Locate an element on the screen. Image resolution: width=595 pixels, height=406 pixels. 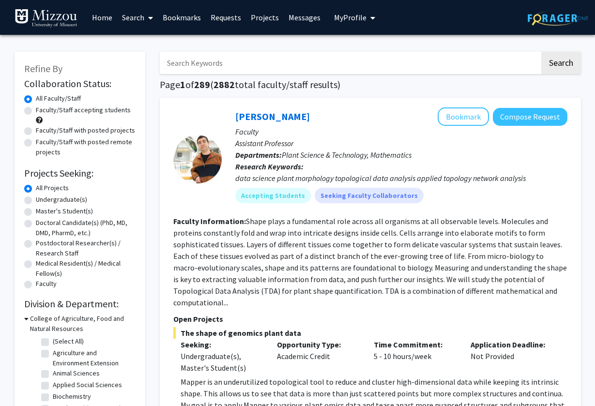
button: Add Erik Amézquita to Bookmarks is located at coordinates (463, 117).